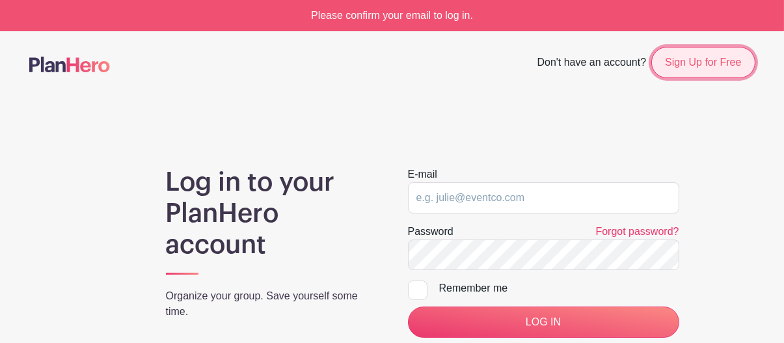 The width and height of the screenshot is (784, 343). Describe the element at coordinates (271, 304) in the screenshot. I see `p: Organize your group. Save yourself some time.` at that location.